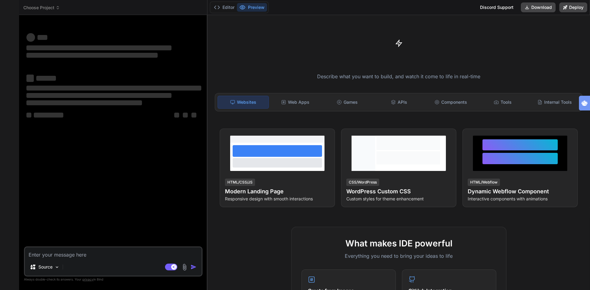  Describe the element at coordinates (399, 102) in the screenshot. I see `div: APIs` at that location.